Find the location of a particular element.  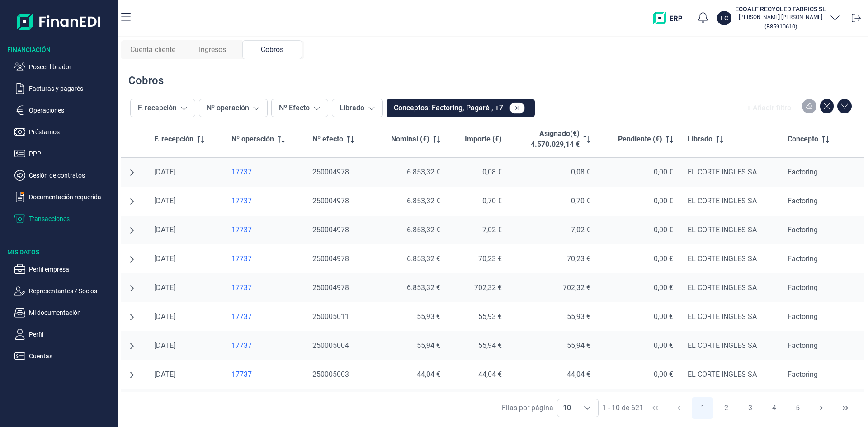

button: Cuentas is located at coordinates (64, 356).